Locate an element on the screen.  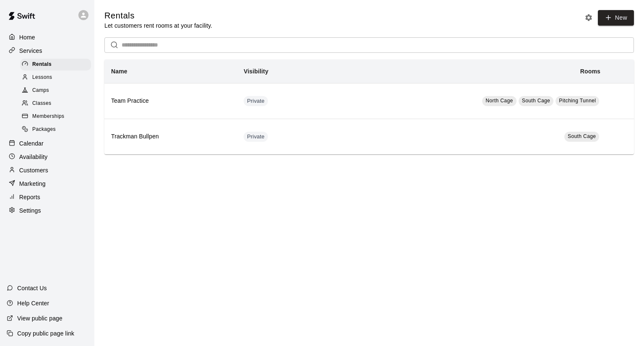
div: Customers is located at coordinates (47, 171).